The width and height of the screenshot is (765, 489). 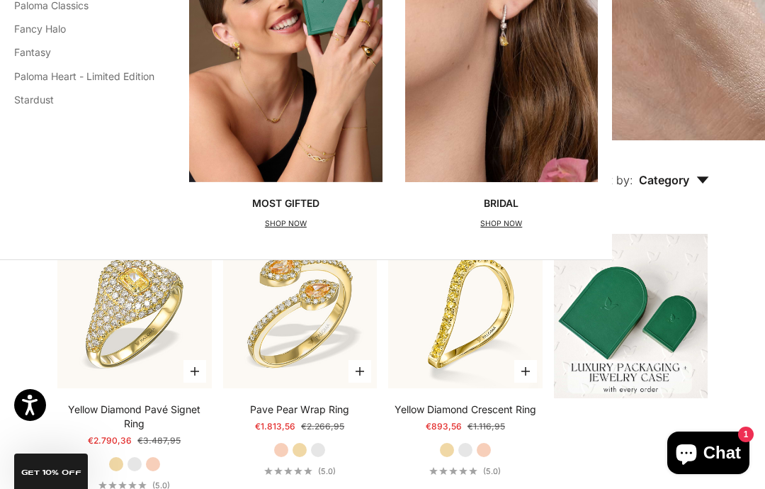 I want to click on a: #YellowGold #WhiteGold #RoseGold, so click(x=135, y=311).